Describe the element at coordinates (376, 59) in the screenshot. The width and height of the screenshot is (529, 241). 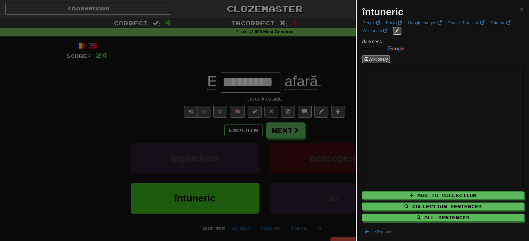
I see `button: Wiktionary` at that location.